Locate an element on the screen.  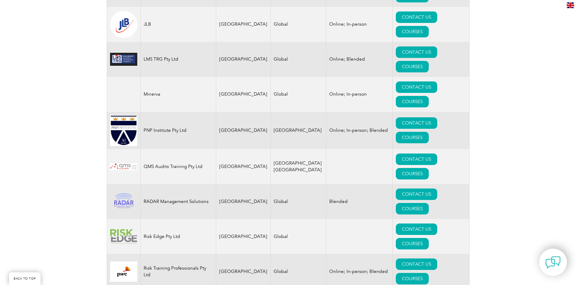
img: en is located at coordinates (570, 5).